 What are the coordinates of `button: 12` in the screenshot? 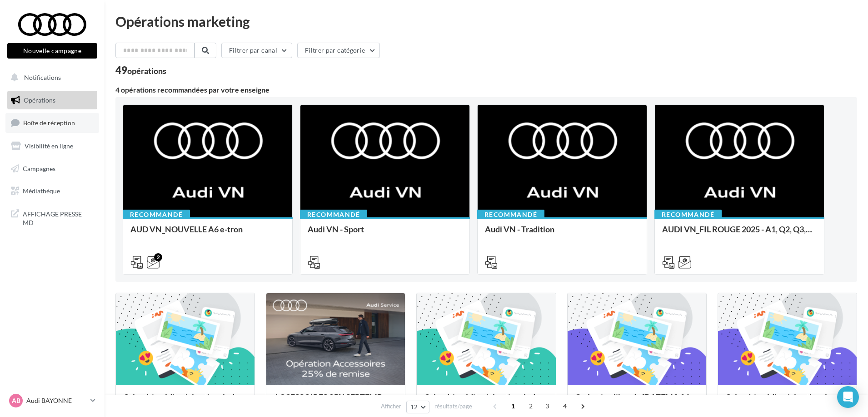 It's located at (417, 408).